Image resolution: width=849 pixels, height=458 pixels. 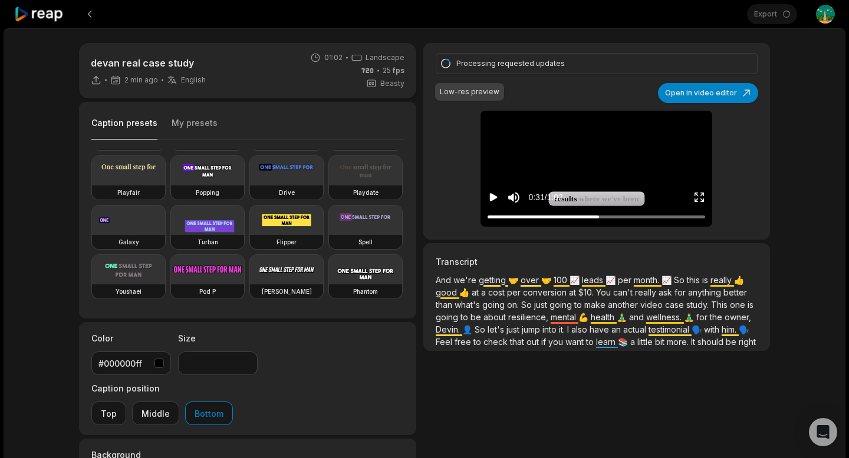 I want to click on span: month., so click(x=647, y=280).